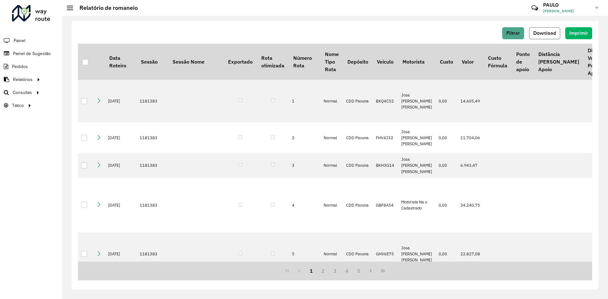 This screenshot has width=608, height=299. What do you see at coordinates (471, 206) in the screenshot?
I see `td: 34.240,75` at bounding box center [471, 206].